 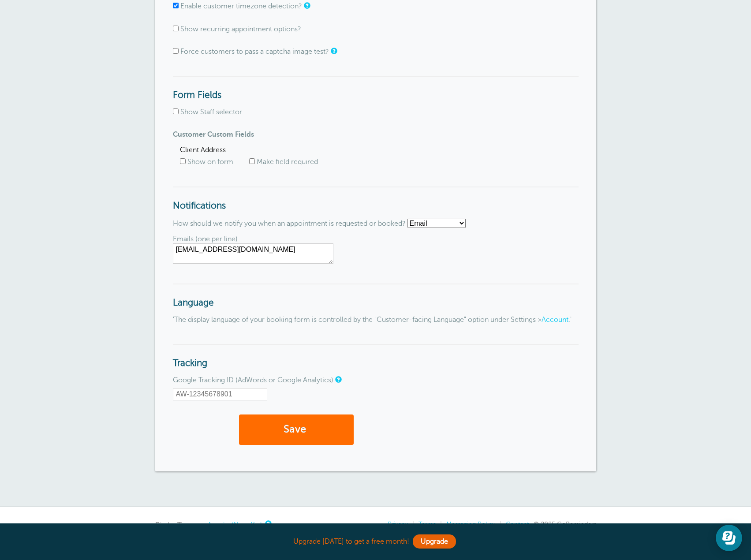 What do you see at coordinates (338, 379) in the screenshot?
I see `a: Enter either your AdWords Google Tag ID or your Google Analytics data stream Measurement ID. If y...` at bounding box center [338, 379].